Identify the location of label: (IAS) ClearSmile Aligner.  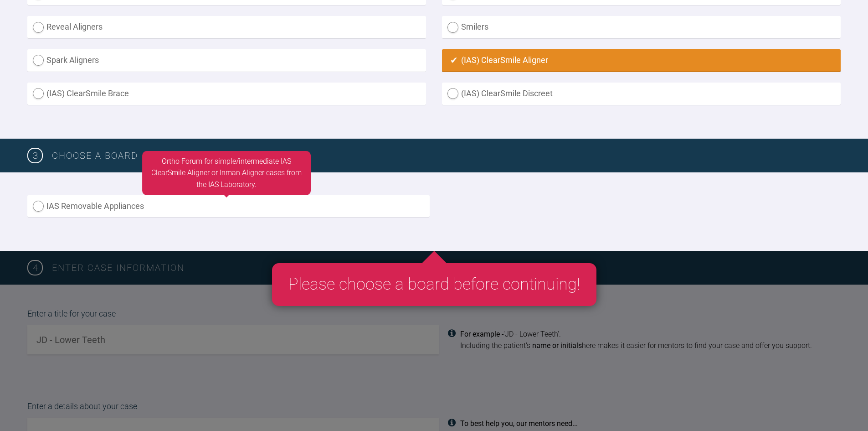
(641, 60).